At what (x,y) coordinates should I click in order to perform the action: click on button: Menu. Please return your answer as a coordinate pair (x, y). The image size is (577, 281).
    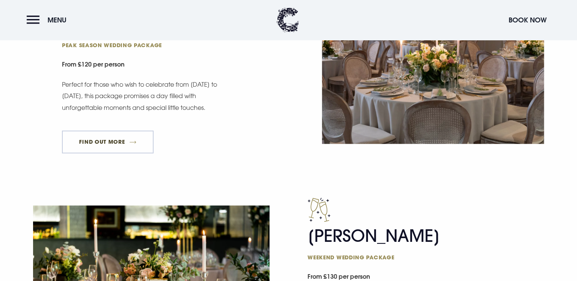
    Looking at the image, I should click on (48, 20).